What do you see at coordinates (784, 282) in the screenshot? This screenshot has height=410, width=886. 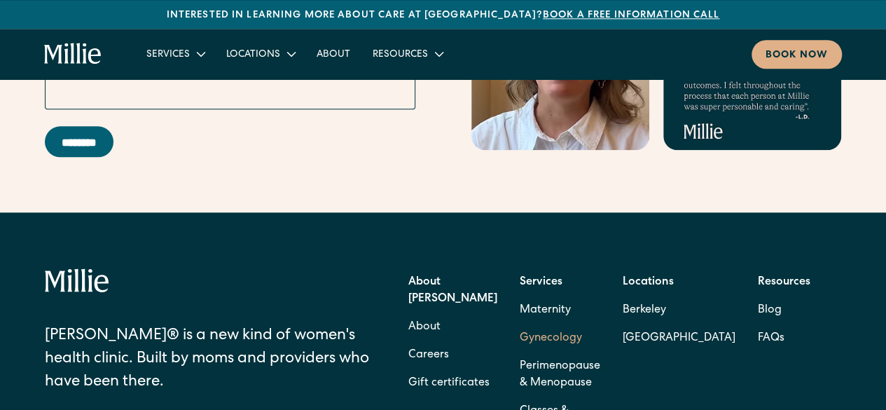 I see `strong: Resources` at bounding box center [784, 282].